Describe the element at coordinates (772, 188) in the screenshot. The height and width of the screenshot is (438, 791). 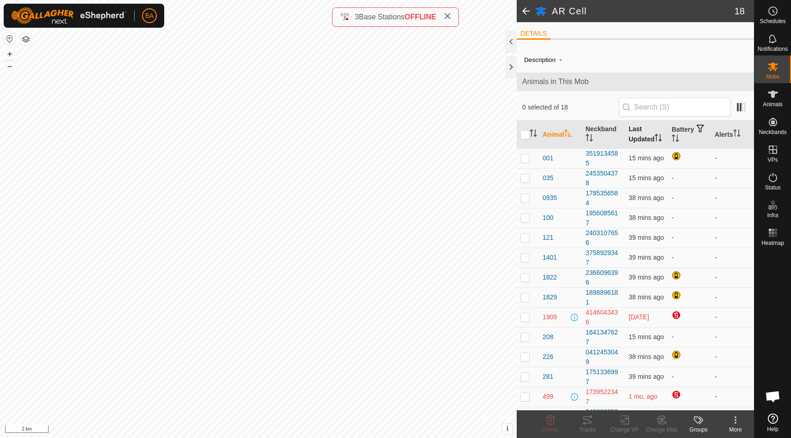
I see `span: Status` at that location.